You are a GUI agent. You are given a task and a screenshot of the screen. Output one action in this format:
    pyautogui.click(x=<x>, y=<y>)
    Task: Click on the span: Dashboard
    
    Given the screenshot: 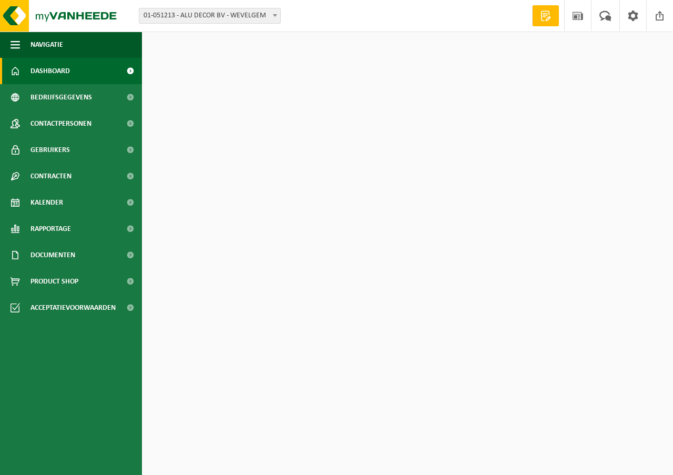 What is the action you would take?
    pyautogui.click(x=50, y=71)
    